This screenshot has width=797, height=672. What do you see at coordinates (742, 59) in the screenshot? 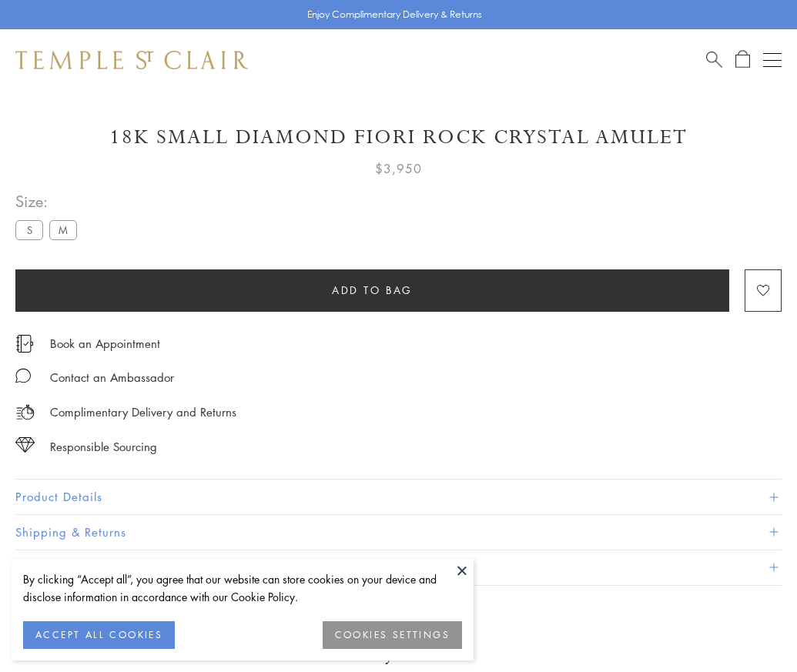
I see `a: Open Shopping Bag` at bounding box center [742, 59].